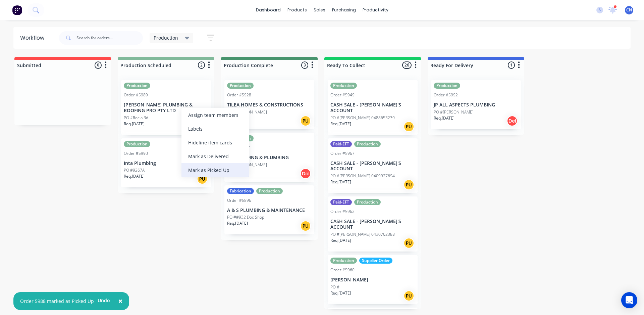 Image resolution: width=644 pixels, height=315 pixels. Describe the element at coordinates (110, 38) in the screenshot. I see `input: Search for orders...` at that location.